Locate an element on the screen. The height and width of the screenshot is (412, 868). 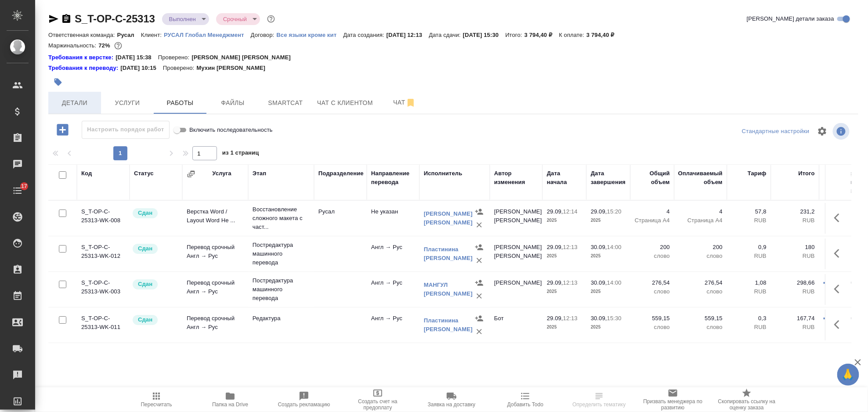
a: S_T-OP-C-25313 is located at coordinates (115, 18).